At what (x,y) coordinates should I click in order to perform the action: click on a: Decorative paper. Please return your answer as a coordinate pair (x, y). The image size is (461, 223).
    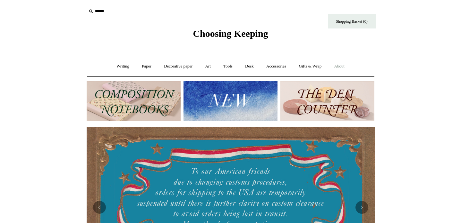
    Looking at the image, I should click on (178, 66).